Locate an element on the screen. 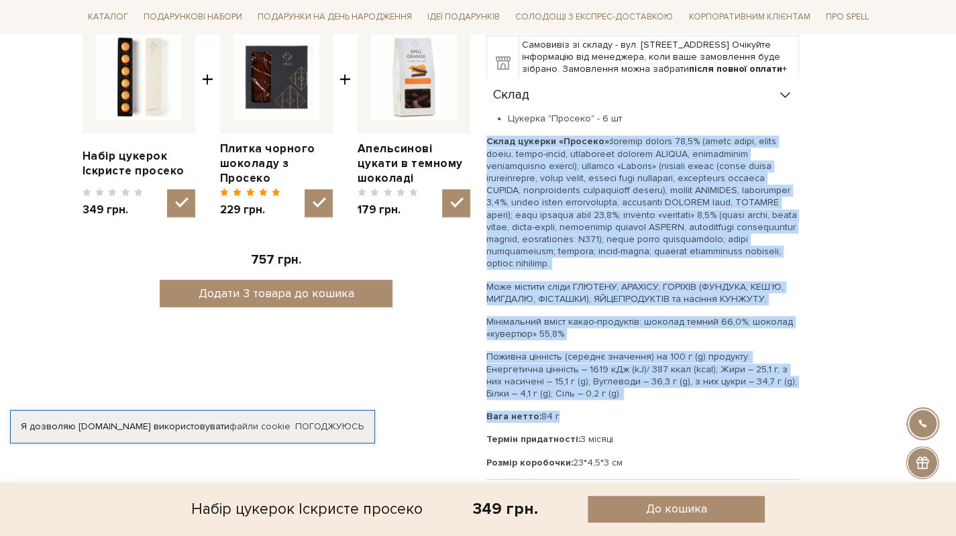  div: Набір цукерок Іскристе просеко is located at coordinates (307, 509).